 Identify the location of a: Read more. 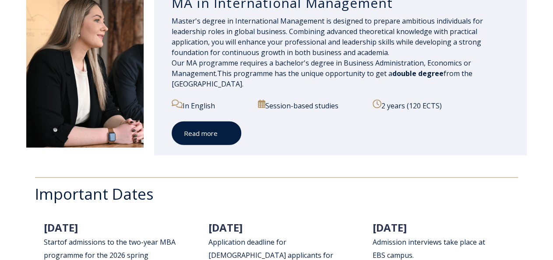
(206, 133).